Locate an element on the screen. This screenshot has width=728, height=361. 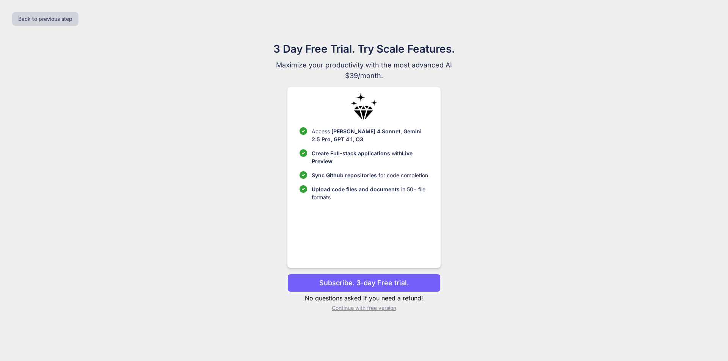
span: Maximize your productivity with the most advanced AI is located at coordinates (364, 65).